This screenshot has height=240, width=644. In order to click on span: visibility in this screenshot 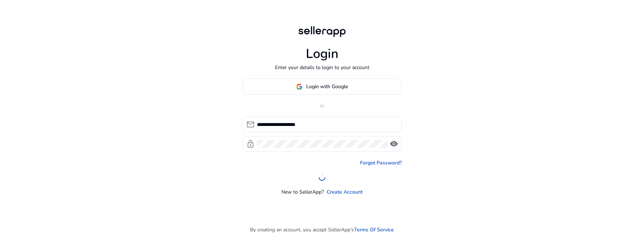, I will do `click(394, 144)`.